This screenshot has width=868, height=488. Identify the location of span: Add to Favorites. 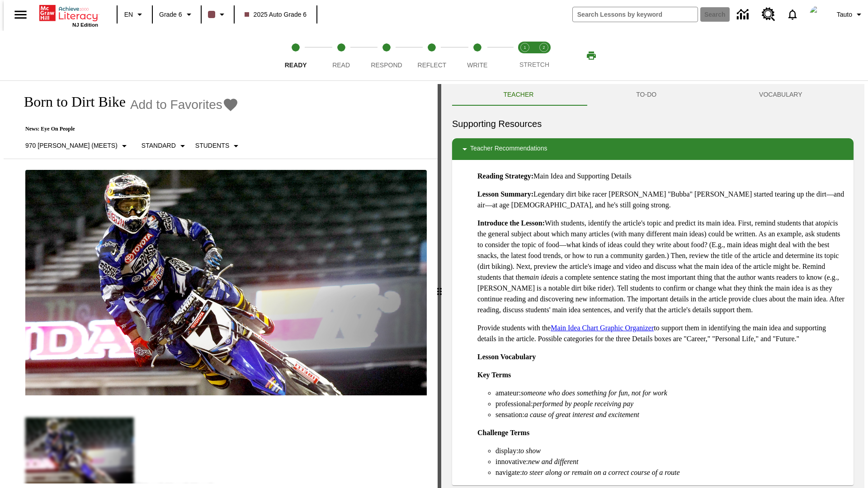
(176, 105).